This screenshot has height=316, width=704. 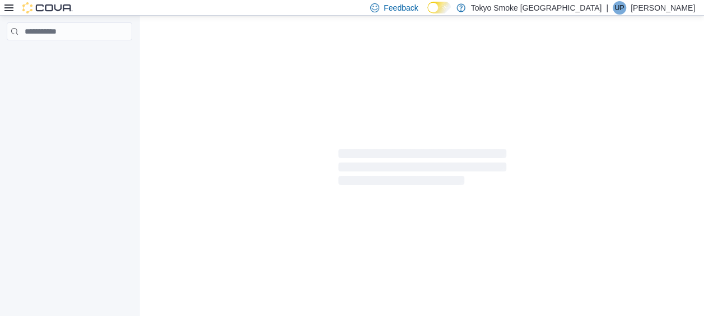 I want to click on nav: Complex example, so click(x=69, y=56).